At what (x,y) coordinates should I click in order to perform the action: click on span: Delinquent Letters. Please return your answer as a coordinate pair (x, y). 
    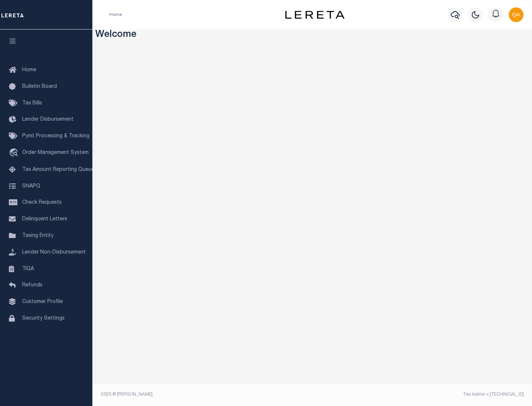
    Looking at the image, I should click on (45, 220).